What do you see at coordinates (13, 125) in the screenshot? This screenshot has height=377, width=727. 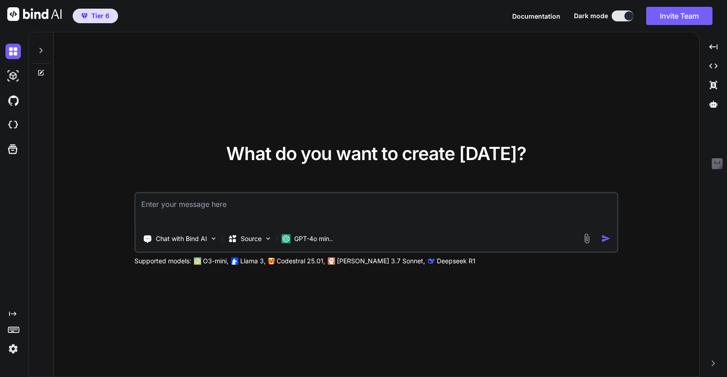 I see `img: cloudideIcon` at bounding box center [13, 125].